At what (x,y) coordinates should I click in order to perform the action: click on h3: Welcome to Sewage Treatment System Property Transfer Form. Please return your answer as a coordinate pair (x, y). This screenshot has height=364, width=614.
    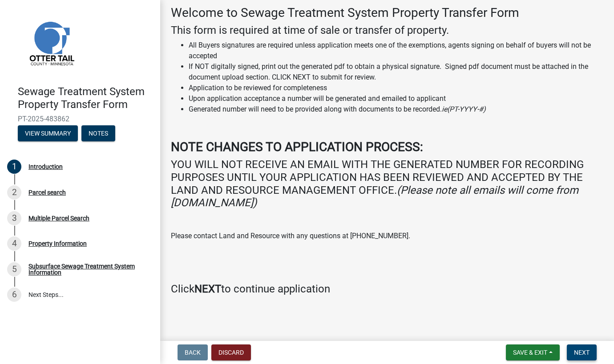
    Looking at the image, I should click on (387, 13).